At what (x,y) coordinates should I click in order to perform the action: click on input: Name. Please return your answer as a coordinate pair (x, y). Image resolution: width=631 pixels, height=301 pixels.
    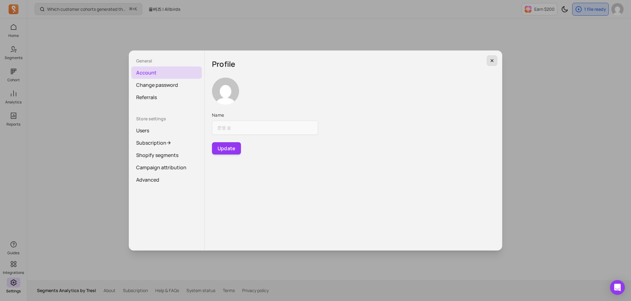
    Looking at the image, I should click on (265, 128).